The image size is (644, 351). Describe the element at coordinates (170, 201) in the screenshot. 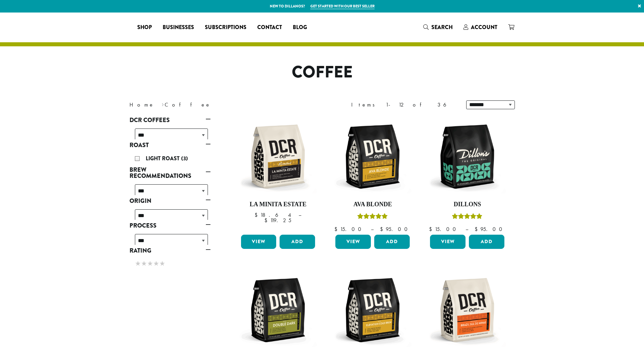

I see `a: Origin` at that location.